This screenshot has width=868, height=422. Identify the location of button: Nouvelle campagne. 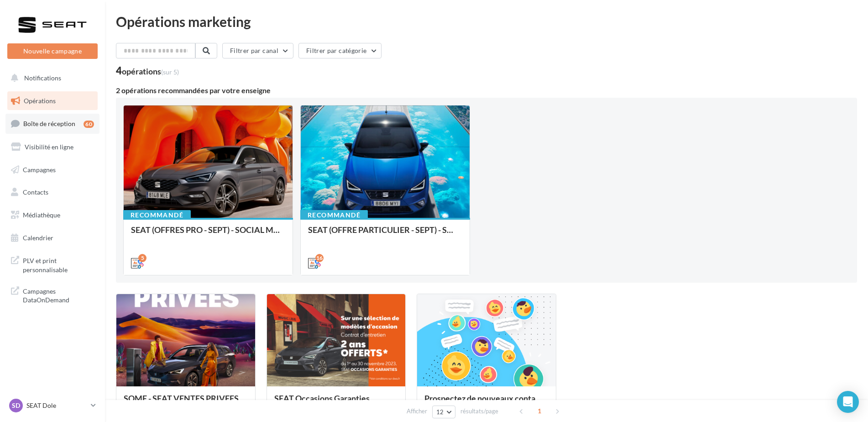
(52, 51).